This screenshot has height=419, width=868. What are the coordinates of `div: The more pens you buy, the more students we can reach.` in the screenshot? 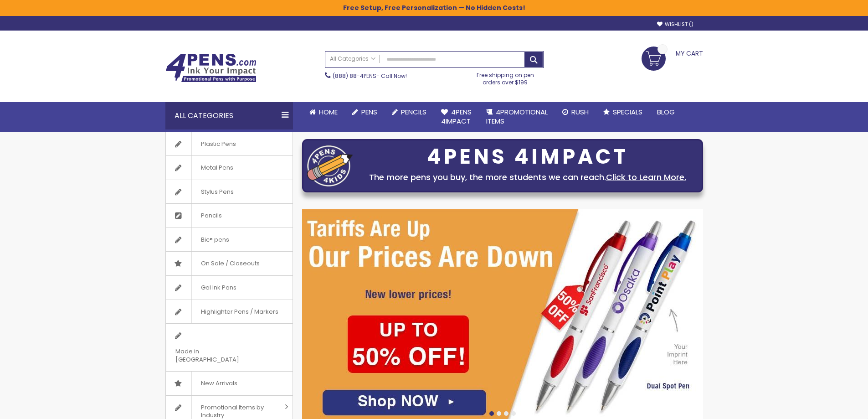 It's located at (528, 177).